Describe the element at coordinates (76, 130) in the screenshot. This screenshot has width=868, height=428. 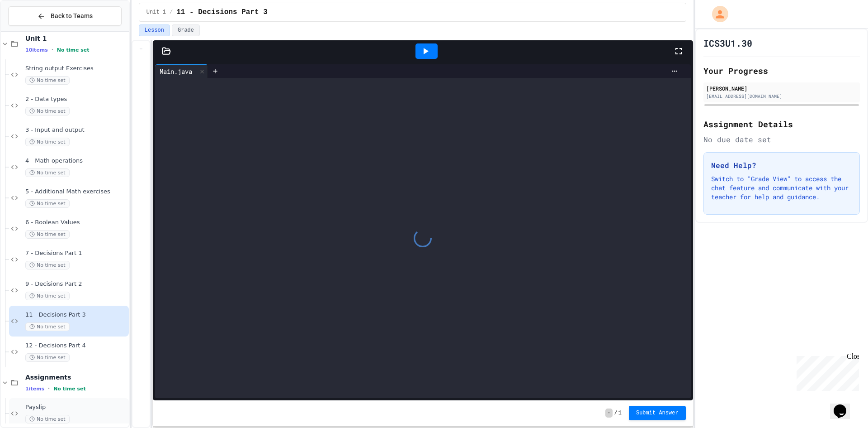
I see `span: 3 - Input and output` at that location.